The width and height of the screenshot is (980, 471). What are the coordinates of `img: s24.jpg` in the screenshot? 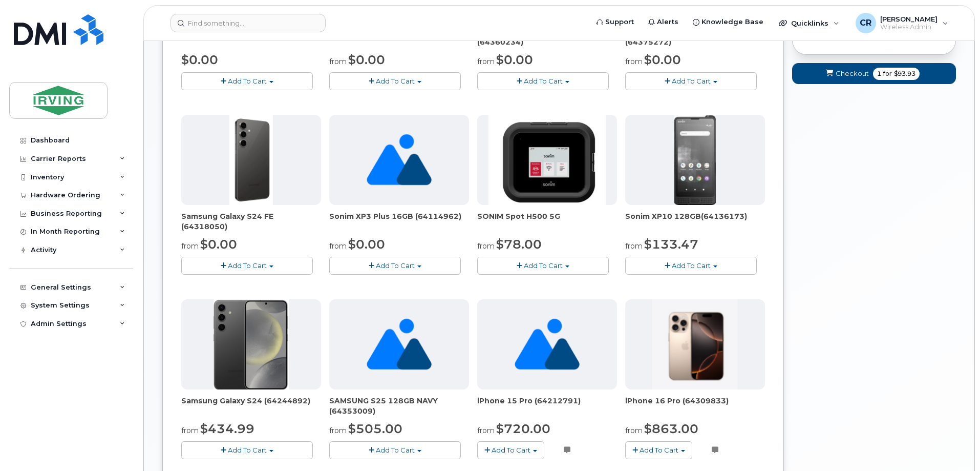 It's located at (251, 344).